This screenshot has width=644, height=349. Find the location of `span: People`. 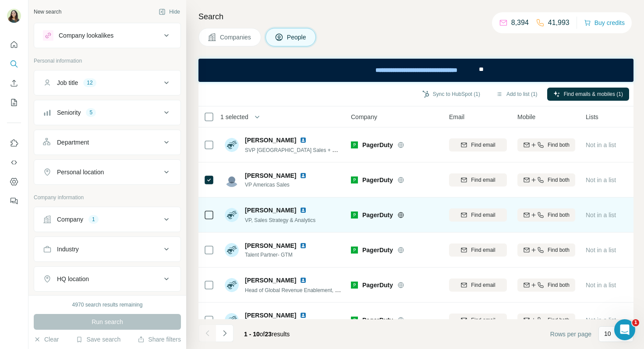

span: People is located at coordinates (297, 37).